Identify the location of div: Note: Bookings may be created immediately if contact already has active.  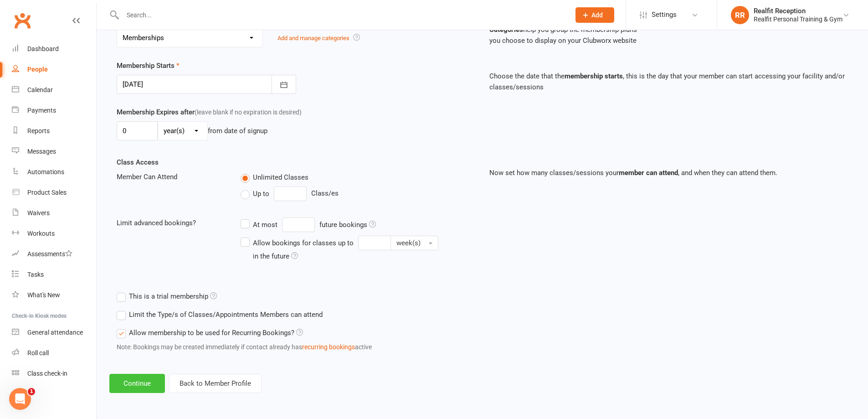
(389, 347).